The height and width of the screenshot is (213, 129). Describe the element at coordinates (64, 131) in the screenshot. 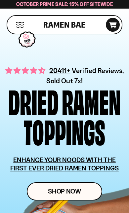

I see `div: Toppings` at that location.